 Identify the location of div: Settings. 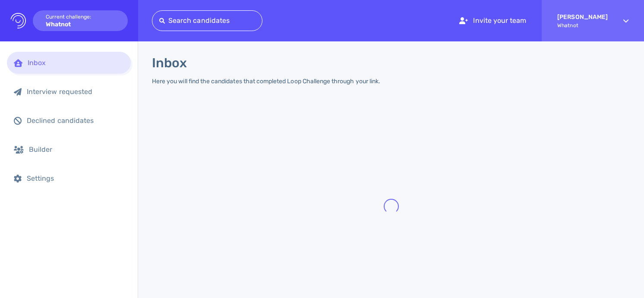
(75, 179).